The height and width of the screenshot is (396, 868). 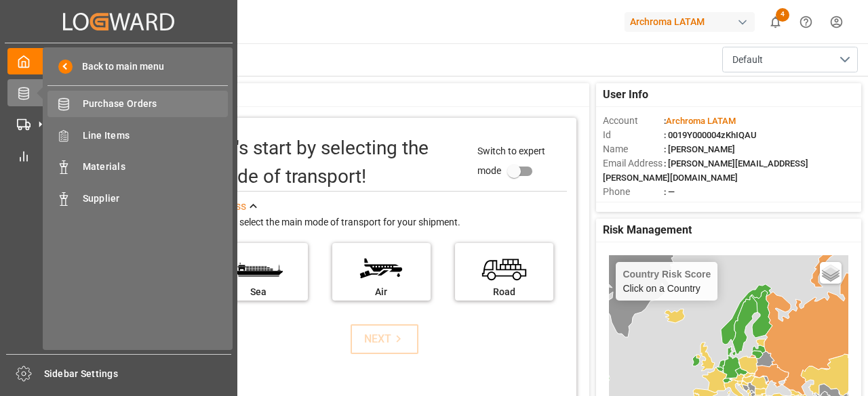 I want to click on a: Line Items, so click(x=138, y=135).